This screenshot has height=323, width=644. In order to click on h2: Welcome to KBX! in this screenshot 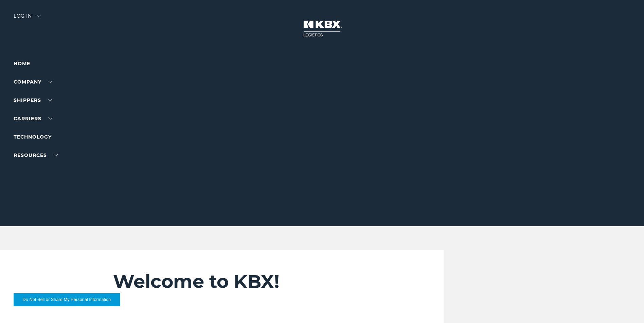, I will do `click(258, 281)`.